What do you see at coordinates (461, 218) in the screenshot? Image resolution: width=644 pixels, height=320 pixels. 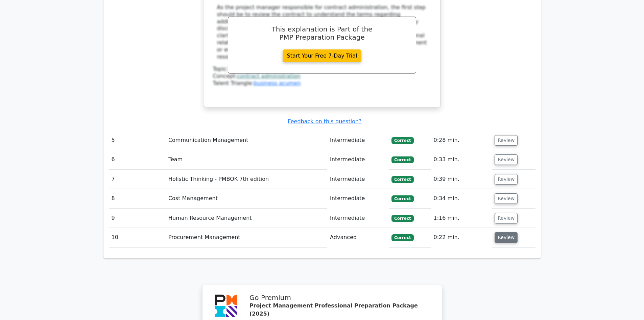 I see `td: 1:16 min.` at bounding box center [461, 218].